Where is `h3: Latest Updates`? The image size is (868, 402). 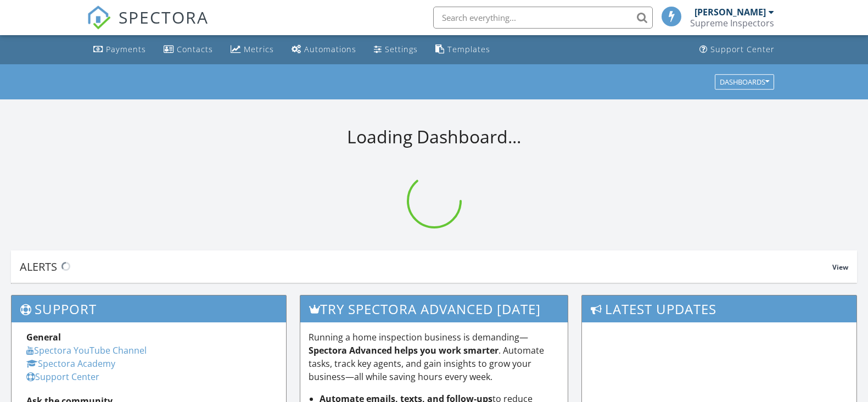
h3: Latest Updates is located at coordinates (719, 309).